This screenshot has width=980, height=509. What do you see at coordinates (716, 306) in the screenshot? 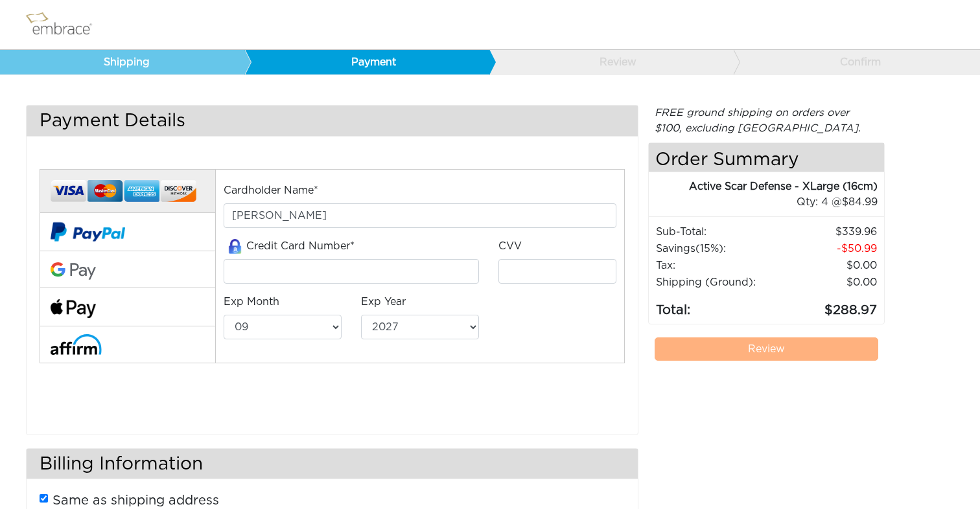
I see `td: Total:` at bounding box center [716, 306].